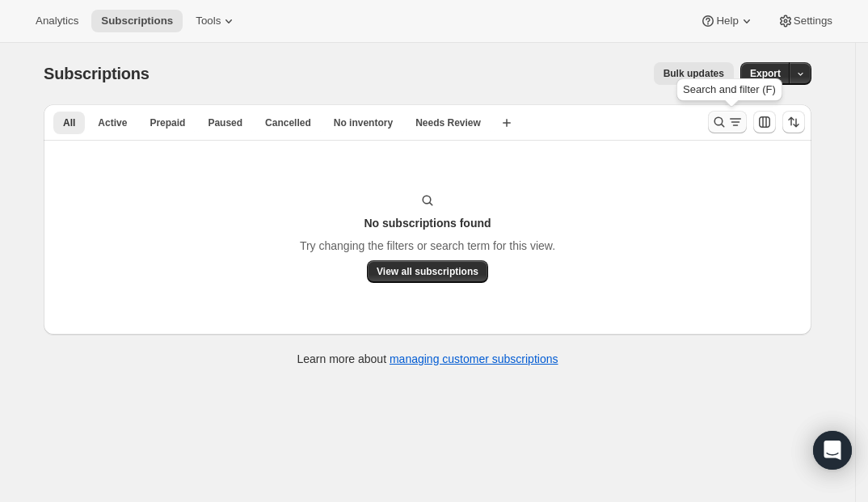 The height and width of the screenshot is (502, 868). What do you see at coordinates (473, 359) in the screenshot?
I see `a: managing customer subscriptions` at bounding box center [473, 359].